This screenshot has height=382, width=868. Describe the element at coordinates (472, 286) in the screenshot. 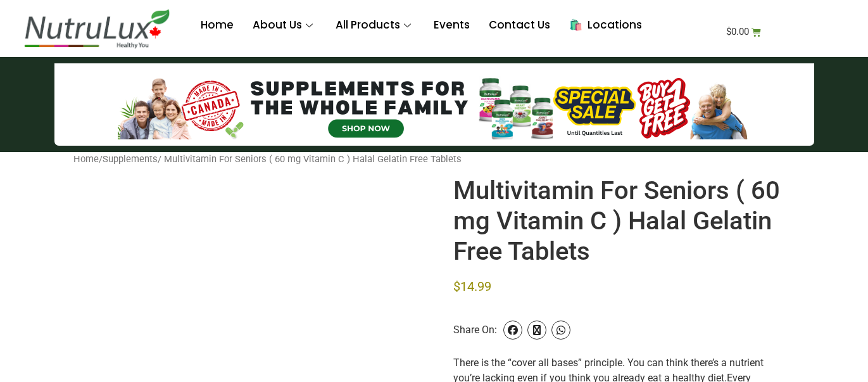

I see `bdi: 14.99` at that location.